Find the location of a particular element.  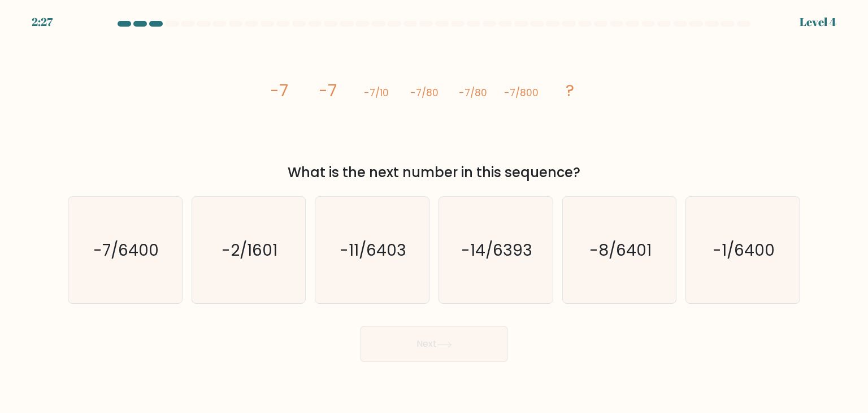

tspan: -7/800 is located at coordinates (521, 92).